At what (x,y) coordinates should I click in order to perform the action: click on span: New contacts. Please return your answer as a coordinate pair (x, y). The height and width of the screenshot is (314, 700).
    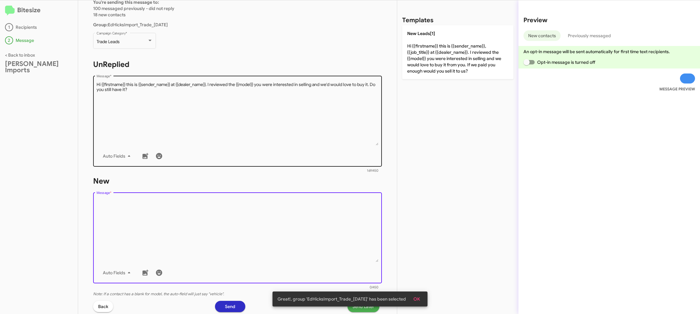
    Looking at the image, I should click on (542, 36).